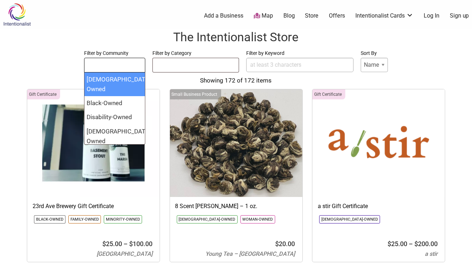 Image resolution: width=472 pixels, height=268 pixels. What do you see at coordinates (289, 16) in the screenshot?
I see `a: Blog` at bounding box center [289, 16].